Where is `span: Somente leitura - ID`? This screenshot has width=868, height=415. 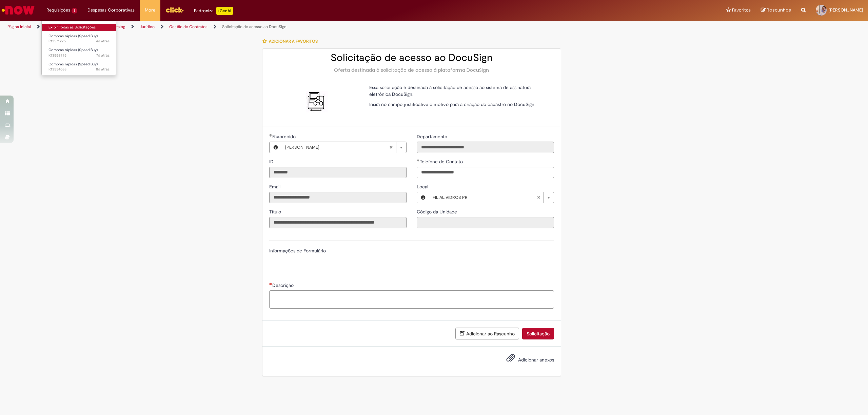
span: Somente leitura - ID is located at coordinates (272, 162).